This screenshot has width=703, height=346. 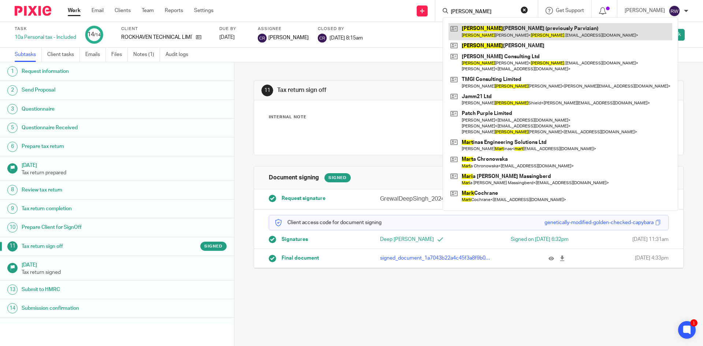 I want to click on h1: Submission confirmation, so click(x=90, y=308).